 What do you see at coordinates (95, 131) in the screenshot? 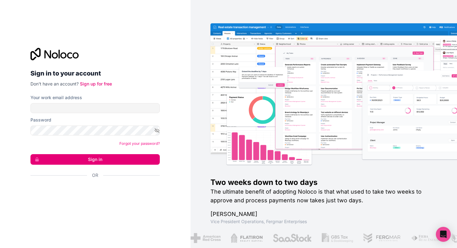
I see `input: Password` at bounding box center [95, 131].